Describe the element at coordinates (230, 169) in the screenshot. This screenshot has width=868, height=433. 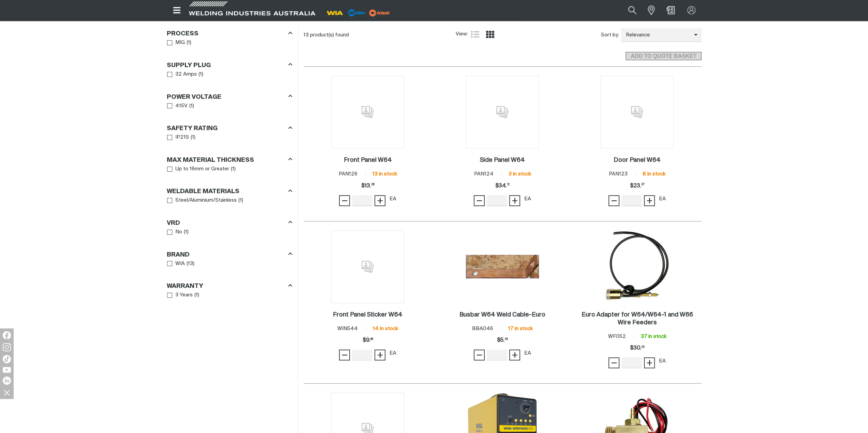
I see `ul: Max Material Thickness` at that location.